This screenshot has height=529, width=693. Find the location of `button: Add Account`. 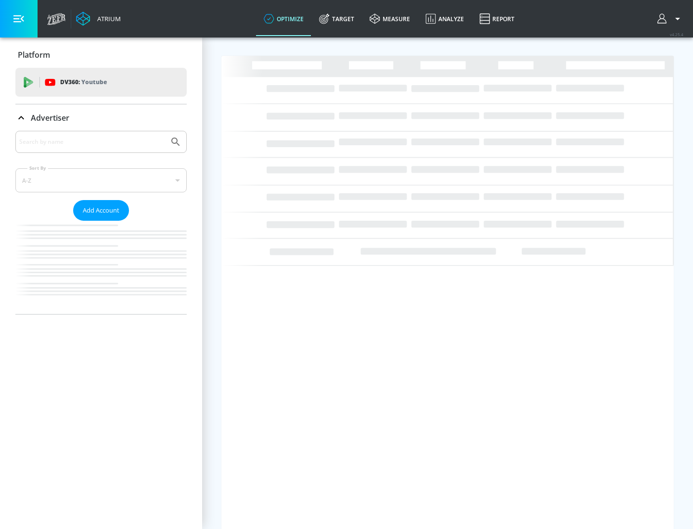

button: Add Account is located at coordinates (101, 210).